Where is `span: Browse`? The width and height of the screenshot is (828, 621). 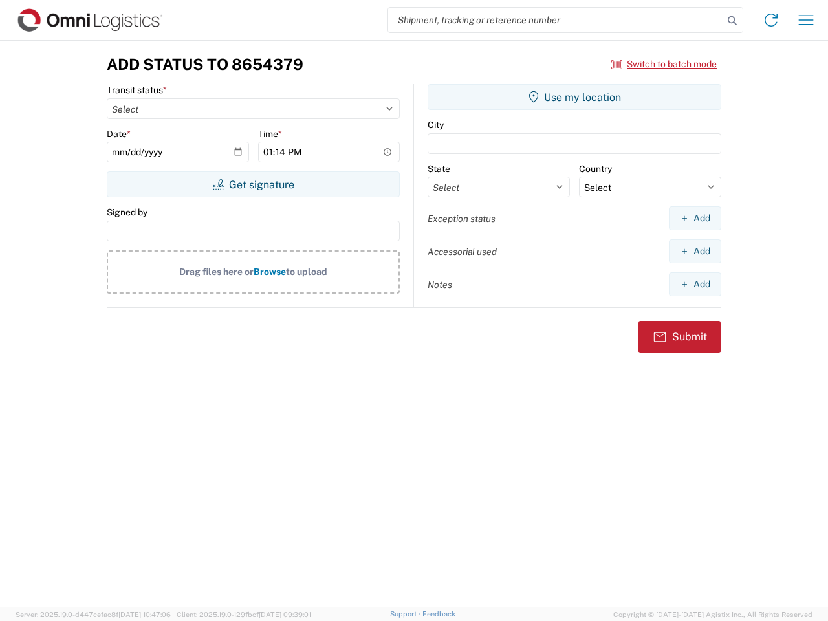 span: Browse is located at coordinates (270, 272).